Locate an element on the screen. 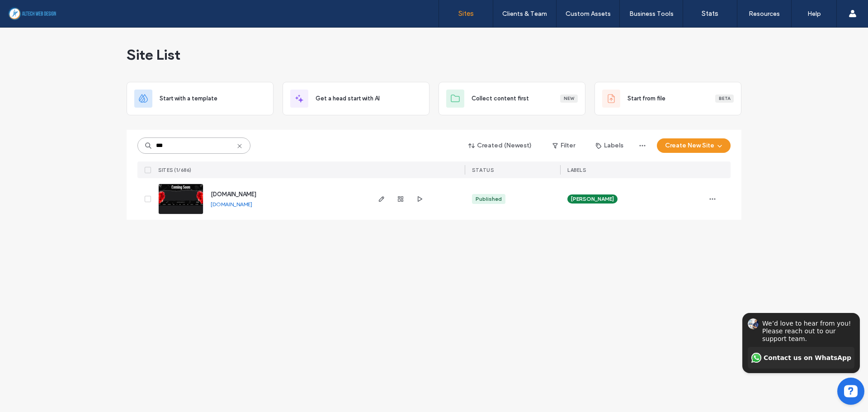 This screenshot has width=868, height=412. button: Created (Newest) is located at coordinates (500, 145).